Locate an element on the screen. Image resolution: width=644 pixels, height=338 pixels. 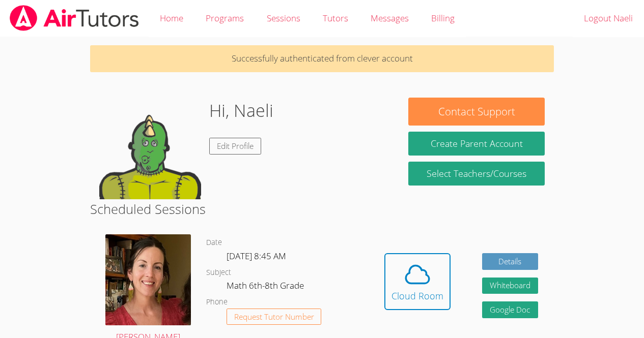
h2: Scheduled Sessions is located at coordinates (322, 209).